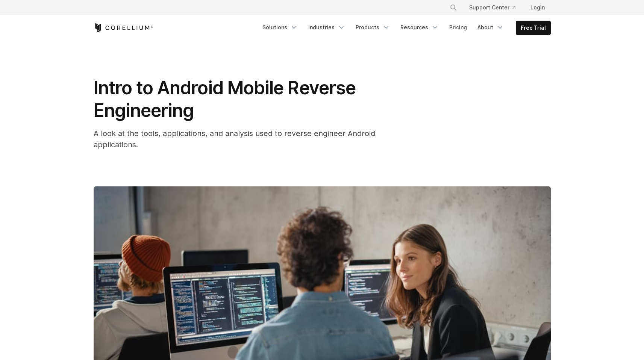 The width and height of the screenshot is (644, 360). I want to click on a: Pricing, so click(458, 27).